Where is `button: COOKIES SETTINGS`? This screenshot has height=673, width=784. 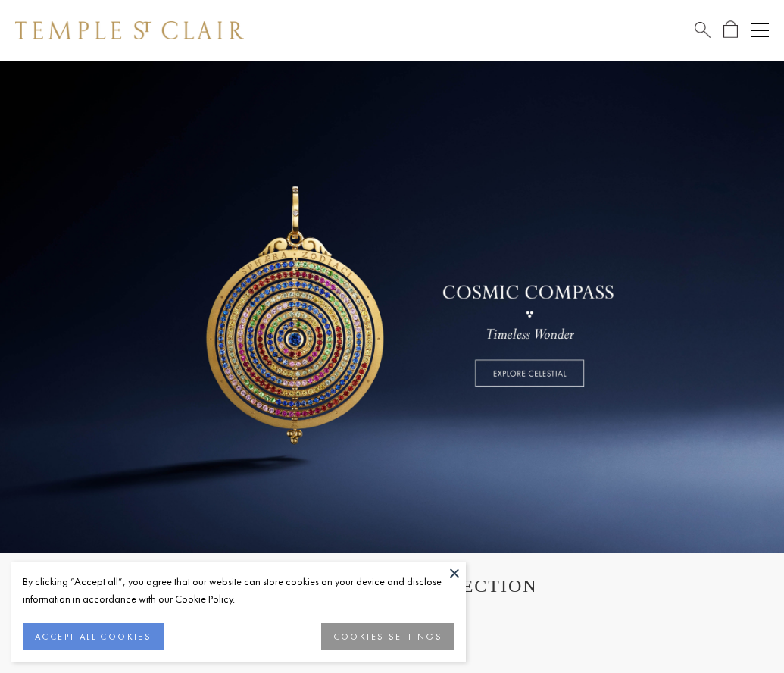
button: COOKIES SETTINGS is located at coordinates (388, 637).